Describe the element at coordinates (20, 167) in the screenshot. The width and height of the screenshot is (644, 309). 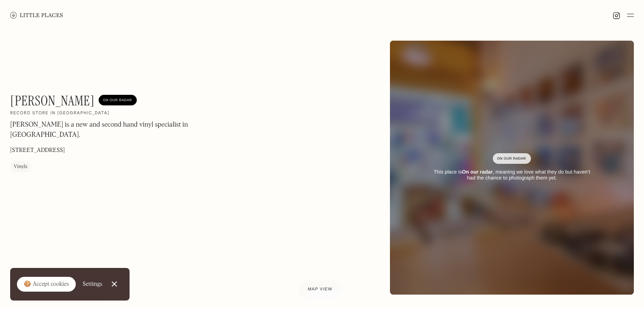
I see `div: Vinyls` at that location.